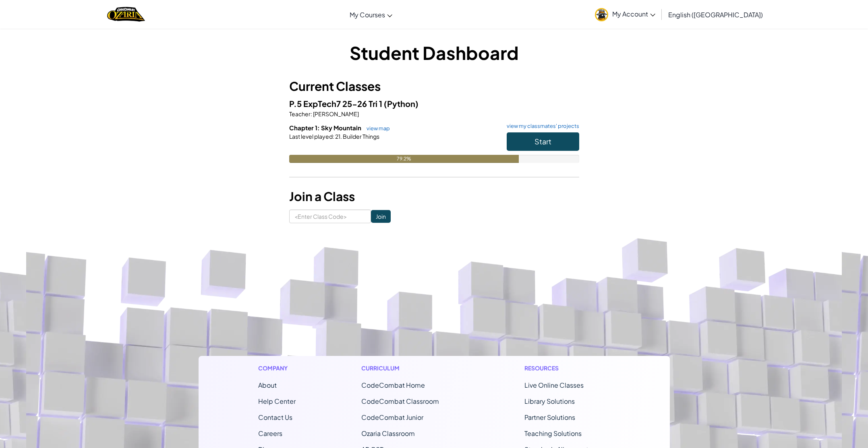 Image resolution: width=868 pixels, height=448 pixels. I want to click on img: Home, so click(125, 14).